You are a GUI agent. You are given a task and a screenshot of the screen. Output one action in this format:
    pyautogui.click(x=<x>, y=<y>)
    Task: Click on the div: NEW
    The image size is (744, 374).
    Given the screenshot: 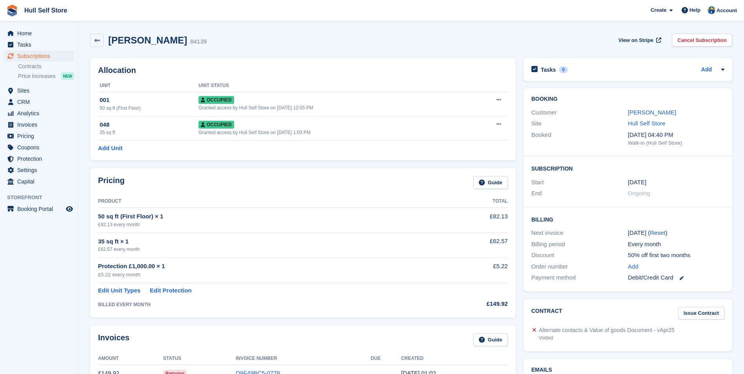 What is the action you would take?
    pyautogui.click(x=67, y=76)
    